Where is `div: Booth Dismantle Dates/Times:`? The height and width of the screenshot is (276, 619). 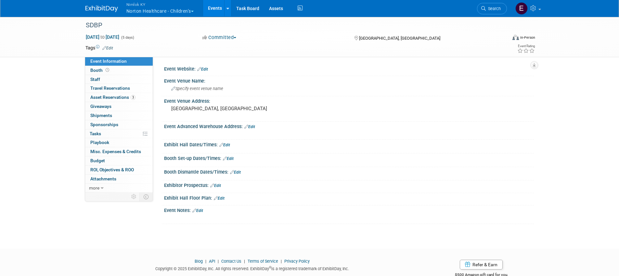 div: Booth Dismantle Dates/Times: is located at coordinates (349, 171).